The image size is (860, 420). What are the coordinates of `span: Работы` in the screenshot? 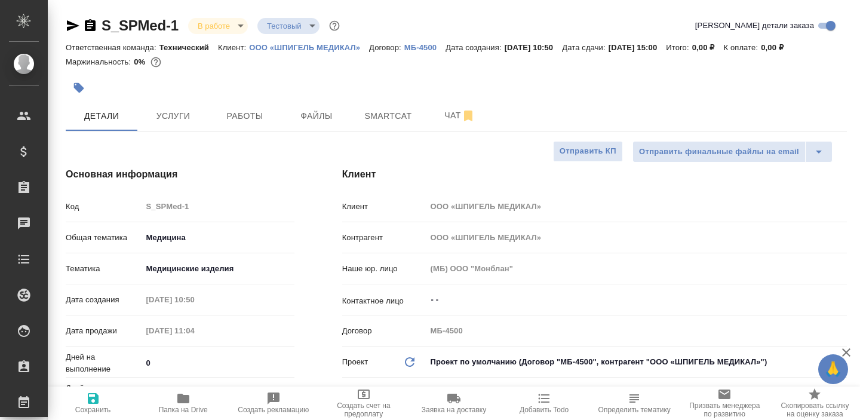 It's located at (245, 116).